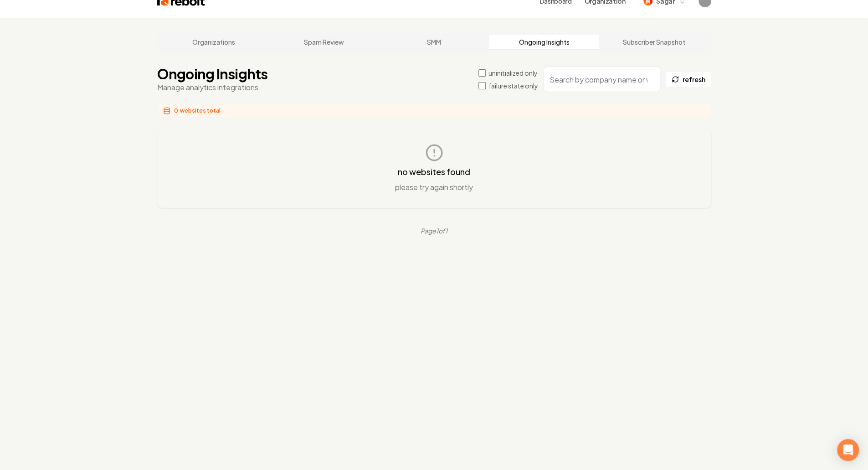  I want to click on a: Spam Review, so click(324, 42).